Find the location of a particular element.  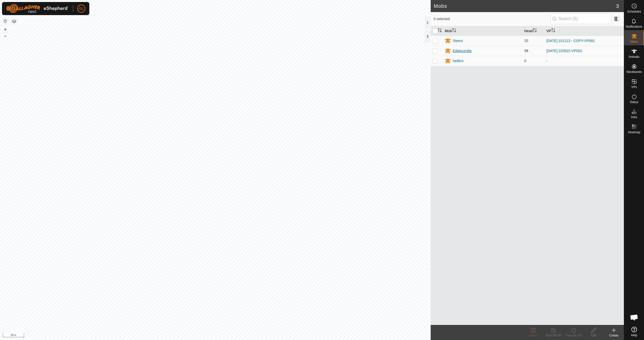

th: Head is located at coordinates (533, 31).